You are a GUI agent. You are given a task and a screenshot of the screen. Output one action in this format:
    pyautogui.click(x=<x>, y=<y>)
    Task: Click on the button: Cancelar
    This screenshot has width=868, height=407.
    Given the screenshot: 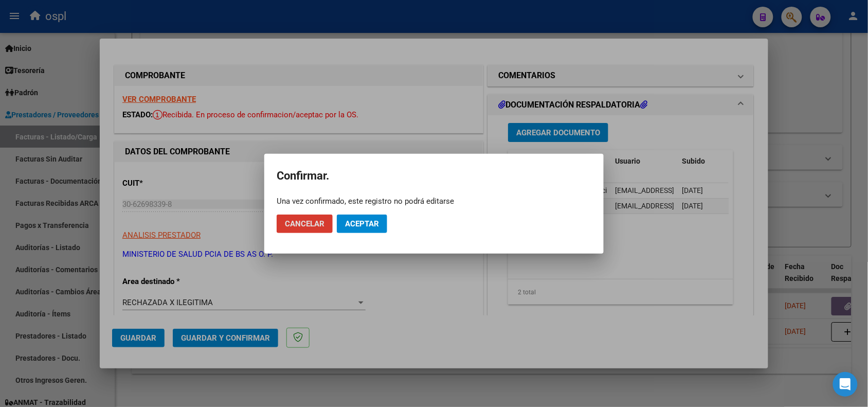 What is the action you would take?
    pyautogui.click(x=304, y=224)
    